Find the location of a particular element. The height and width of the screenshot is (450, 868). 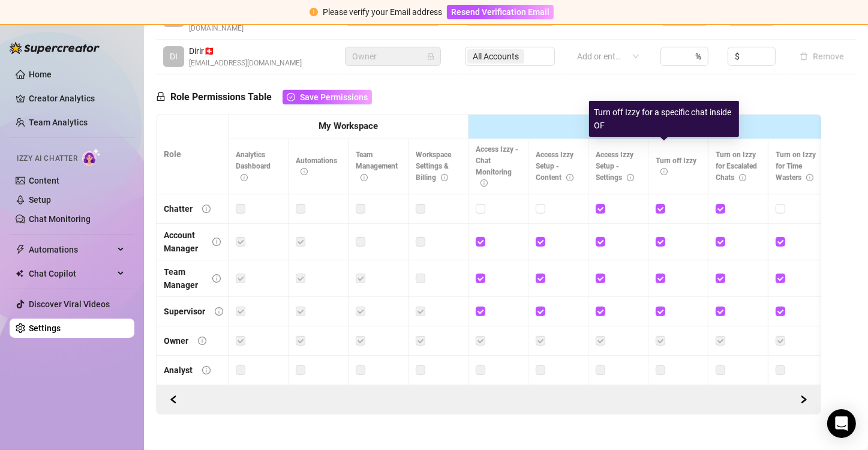

div: Owner is located at coordinates (175, 341).